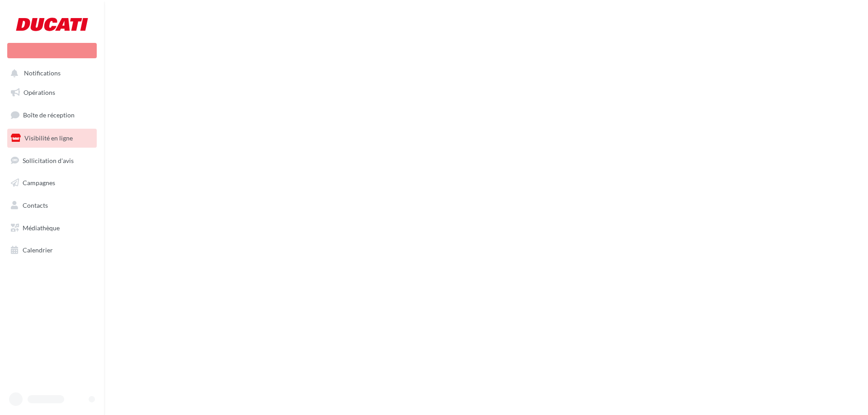 The image size is (868, 415). Describe the element at coordinates (41, 228) in the screenshot. I see `span: Médiathèque` at that location.